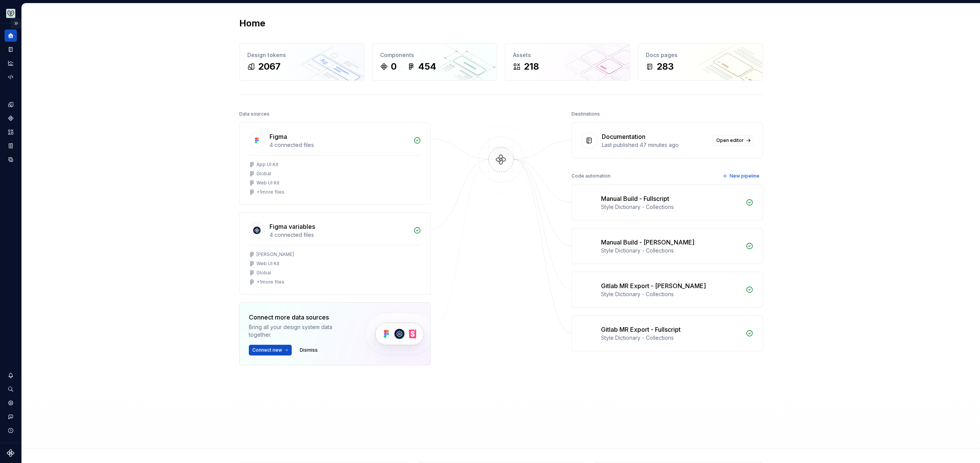  Describe the element at coordinates (11, 63) in the screenshot. I see `div: Analytics` at that location.